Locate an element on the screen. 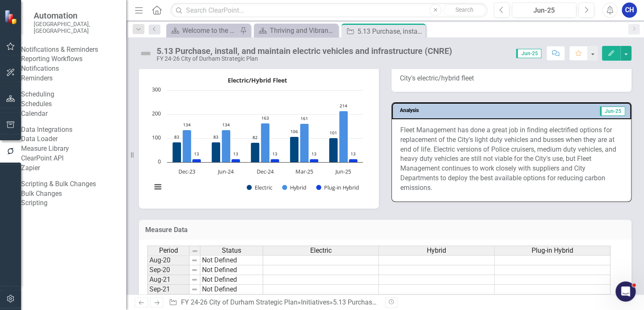 The image size is (644, 310). text: 82 is located at coordinates (255, 137).